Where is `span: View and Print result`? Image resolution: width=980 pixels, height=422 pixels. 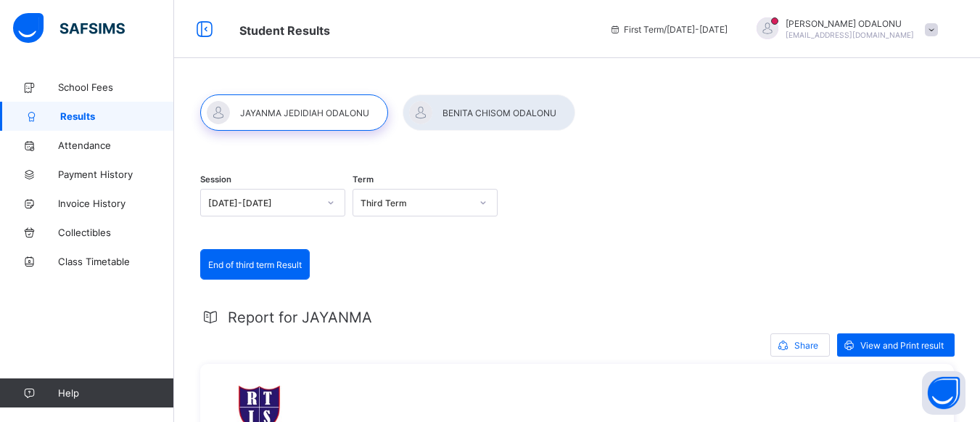 span: View and Print result is located at coordinates (902, 345).